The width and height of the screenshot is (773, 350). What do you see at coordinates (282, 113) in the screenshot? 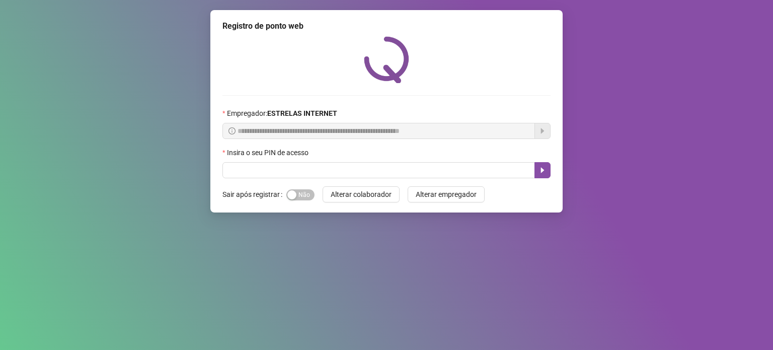
I see `span: Empregador :` at bounding box center [282, 113].